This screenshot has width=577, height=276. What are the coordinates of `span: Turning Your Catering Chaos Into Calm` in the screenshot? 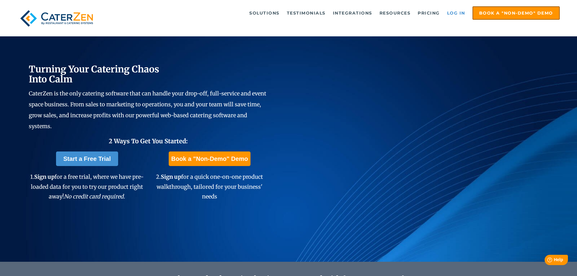 It's located at (94, 74).